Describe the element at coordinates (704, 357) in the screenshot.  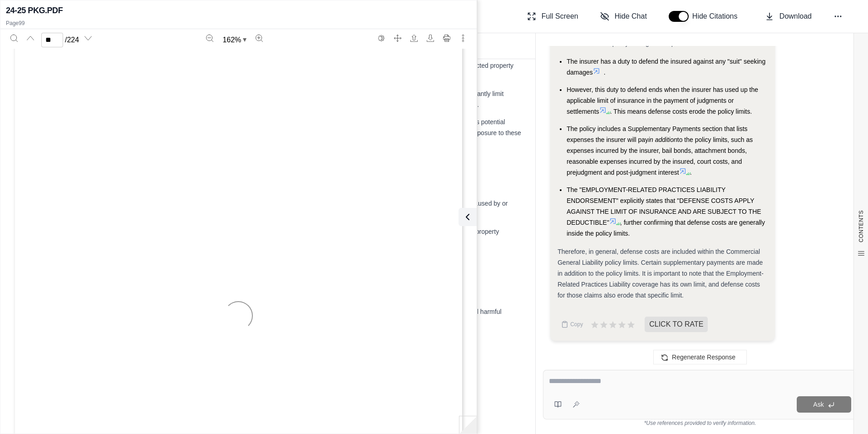
I see `span: Regenerate Response` at that location.